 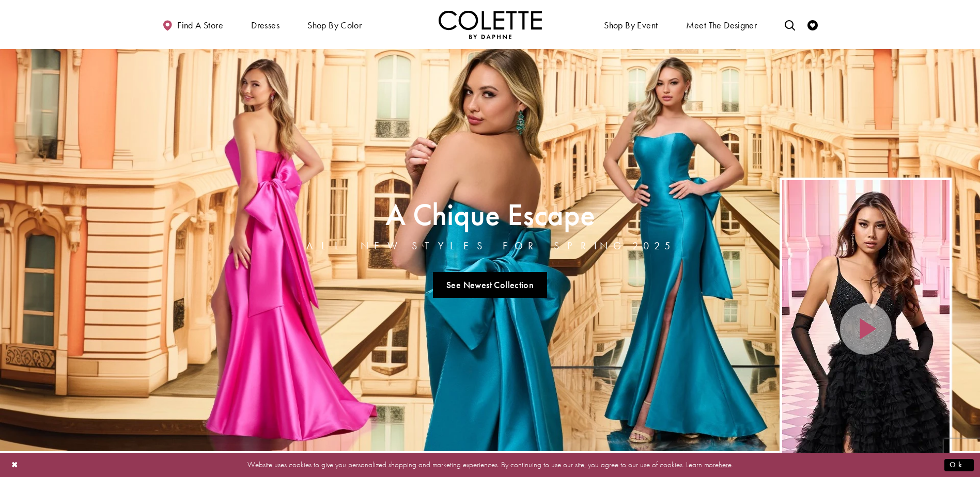 What do you see at coordinates (958, 465) in the screenshot?
I see `button: Submit Dialog` at bounding box center [958, 465].